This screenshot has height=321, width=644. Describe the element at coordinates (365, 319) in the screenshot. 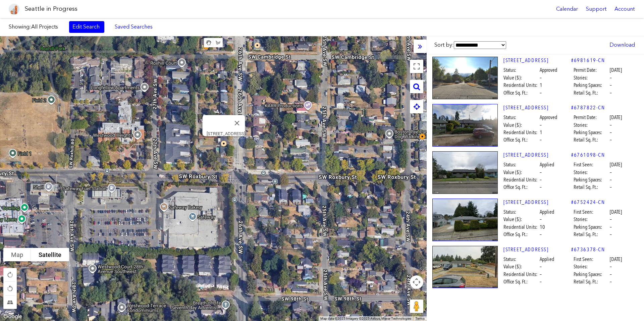

I see `span: Map data ©2025 Imagery ©2025 Airbus, Maxar Technologies` at that location.